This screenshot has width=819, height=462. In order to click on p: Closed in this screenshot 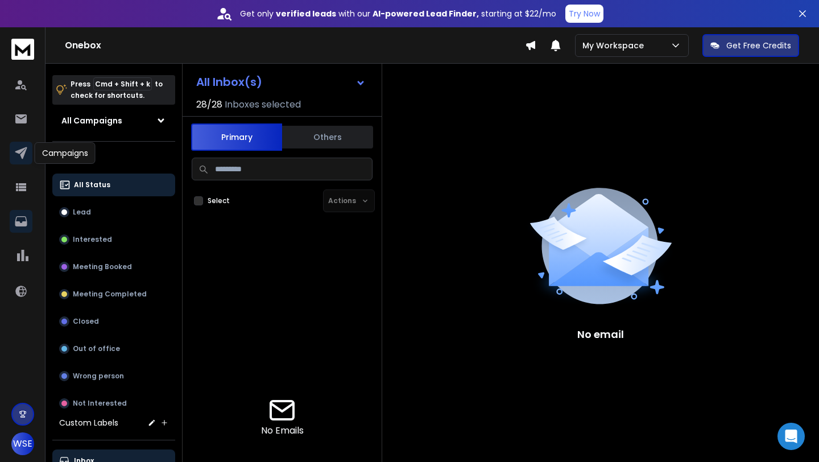, I will do `click(86, 321)`.